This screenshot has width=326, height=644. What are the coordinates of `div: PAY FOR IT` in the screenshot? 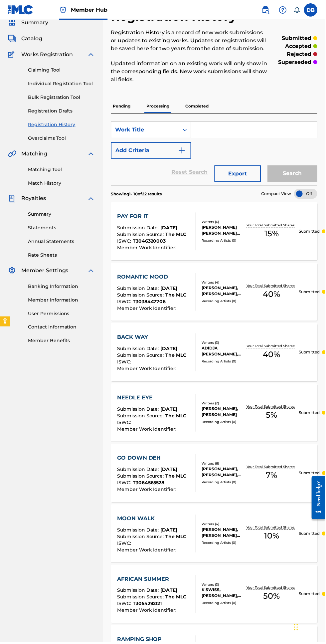 It's located at (152, 217).